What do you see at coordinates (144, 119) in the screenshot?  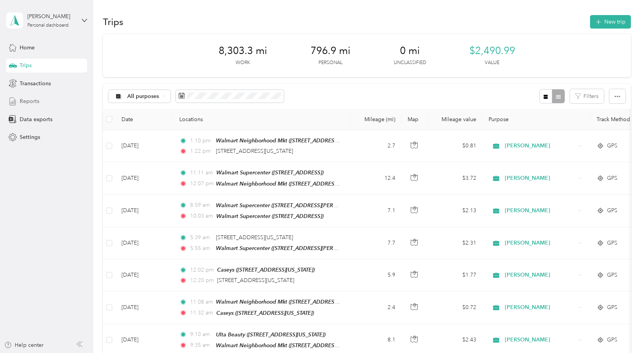 I see `th: Date` at bounding box center [144, 119].